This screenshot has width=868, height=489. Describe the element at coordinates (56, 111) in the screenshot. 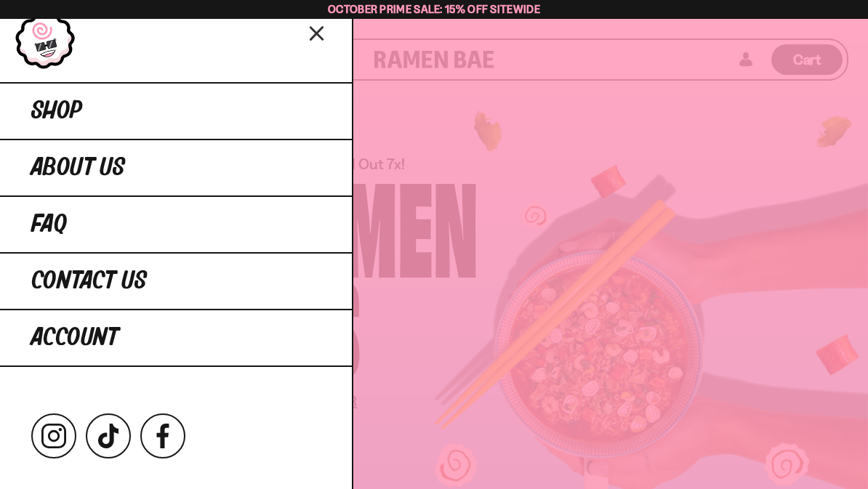

I see `span: Shop` at that location.